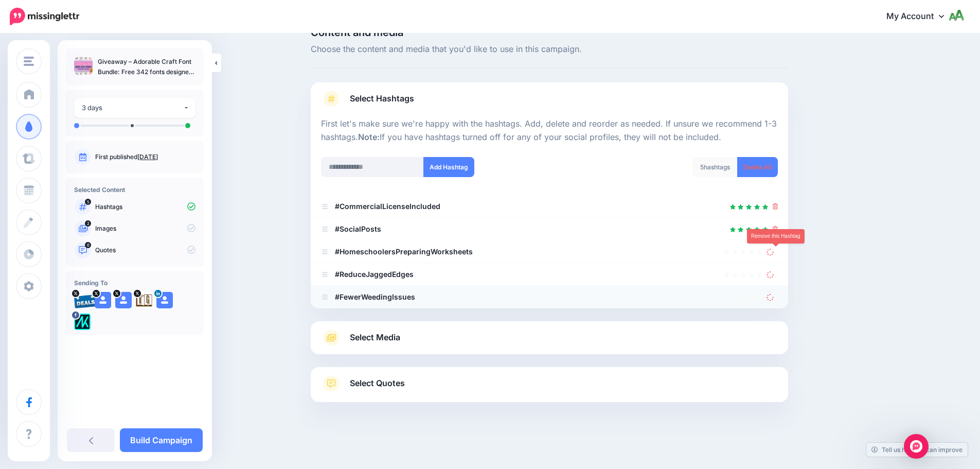  Describe the element at coordinates (135, 108) in the screenshot. I see `button: 3 days` at that location.